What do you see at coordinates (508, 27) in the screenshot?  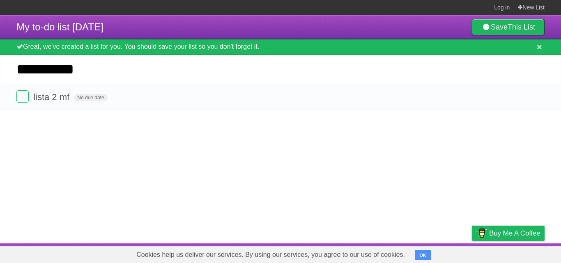 I see `a: SaveThis List` at bounding box center [508, 27].